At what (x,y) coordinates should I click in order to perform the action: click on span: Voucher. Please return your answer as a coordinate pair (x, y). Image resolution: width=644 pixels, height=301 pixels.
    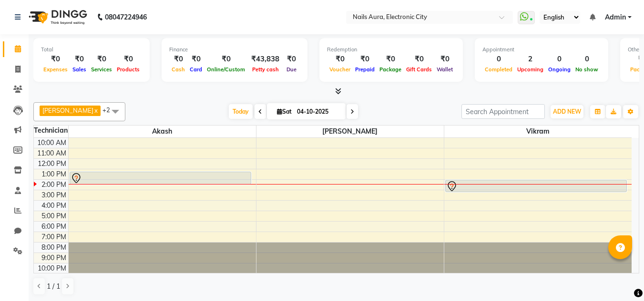
    Looking at the image, I should click on (339, 70).